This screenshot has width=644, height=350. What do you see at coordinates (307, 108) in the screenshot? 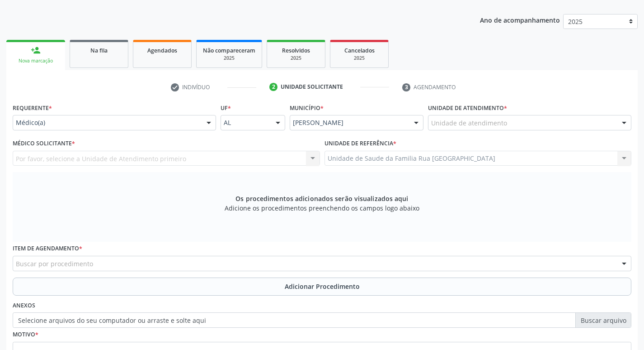
I see `label: Município` at bounding box center [307, 108].